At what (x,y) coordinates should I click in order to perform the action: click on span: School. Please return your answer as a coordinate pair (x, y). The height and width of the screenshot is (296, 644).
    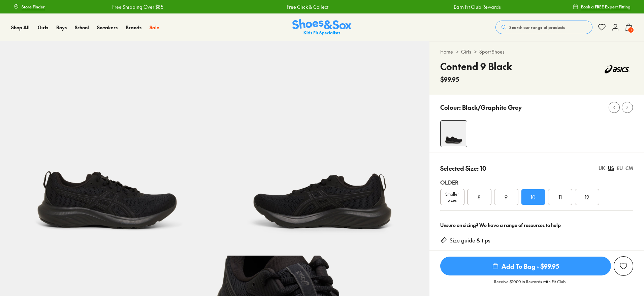
    Looking at the image, I should click on (82, 27).